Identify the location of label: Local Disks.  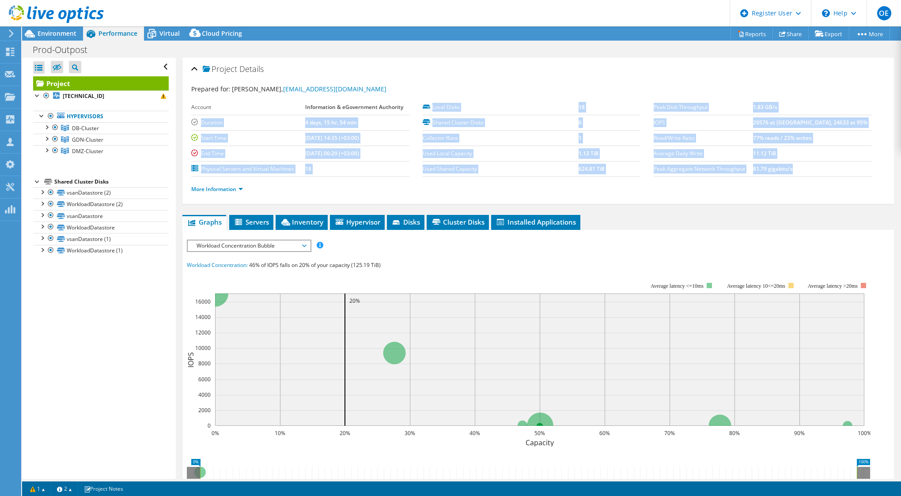
(500, 107).